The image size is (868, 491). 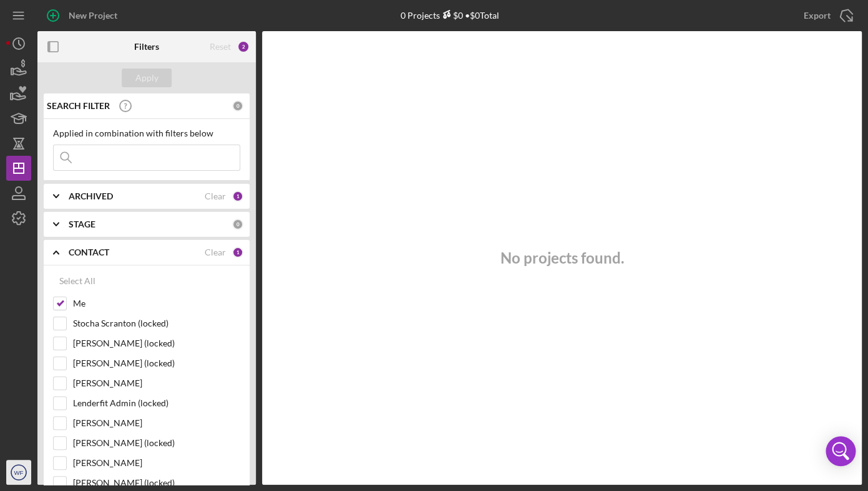 What do you see at coordinates (450, 15) in the screenshot?
I see `div: $0` at bounding box center [450, 15].